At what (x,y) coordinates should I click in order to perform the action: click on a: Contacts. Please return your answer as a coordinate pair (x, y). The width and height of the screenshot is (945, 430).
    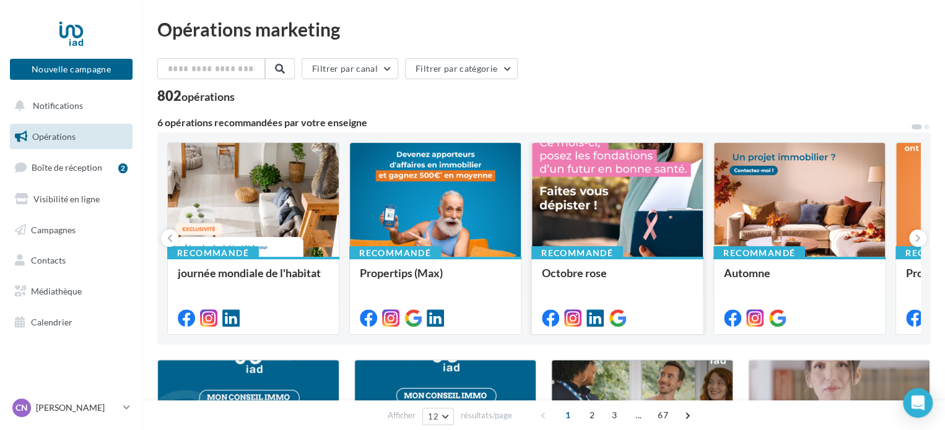
    Looking at the image, I should click on (71, 261).